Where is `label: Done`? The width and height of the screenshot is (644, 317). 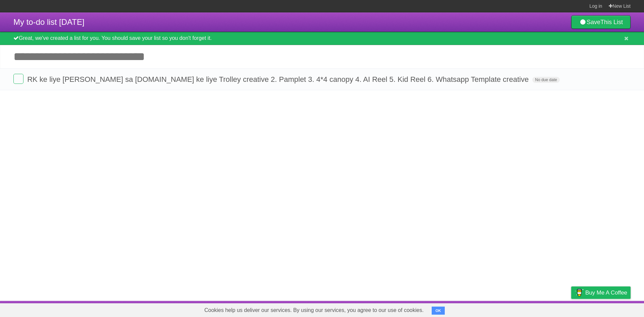
label: Done is located at coordinates (18, 78).